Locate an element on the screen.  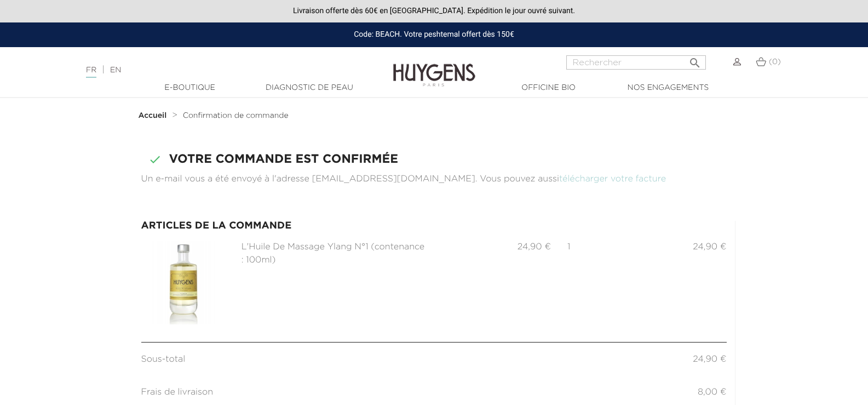
span: L'Huile De Massage Ylang N°1 (contenance : 100ml) is located at coordinates (333, 254).